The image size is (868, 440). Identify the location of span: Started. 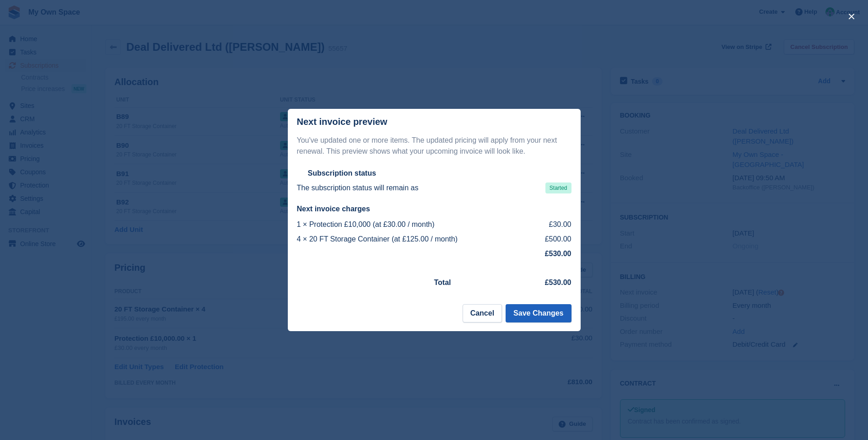
(558, 188).